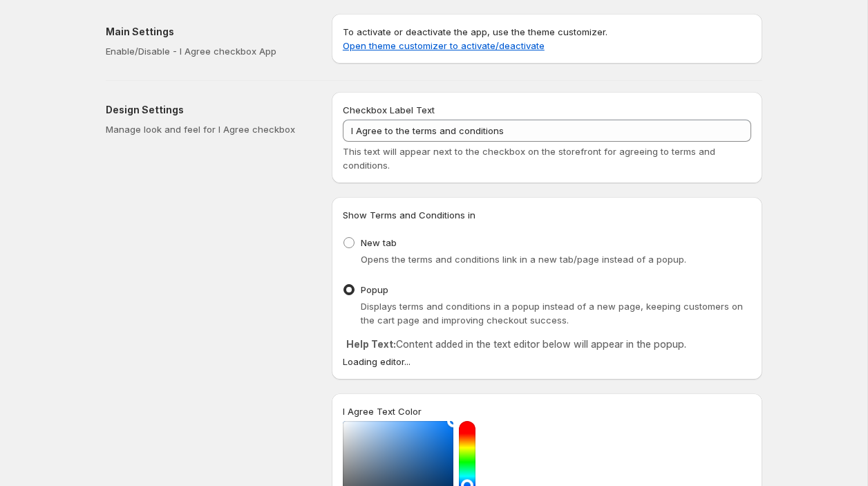  I want to click on a: Open theme customizer to activate/deactivate, so click(444, 45).